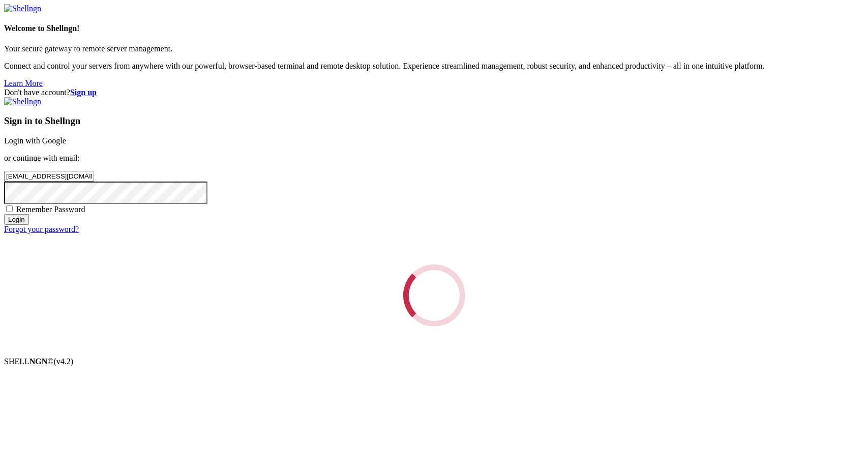 Image resolution: width=868 pixels, height=474 pixels. I want to click on strong: Sign up, so click(84, 92).